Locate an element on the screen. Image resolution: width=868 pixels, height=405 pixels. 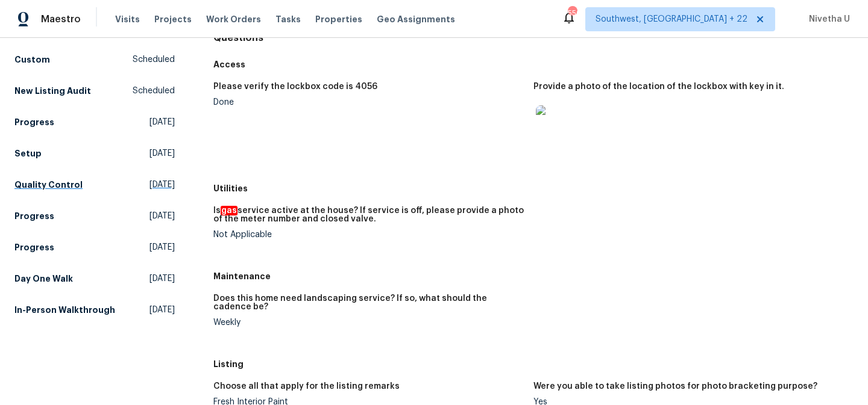
div: Done is located at coordinates (368, 102).